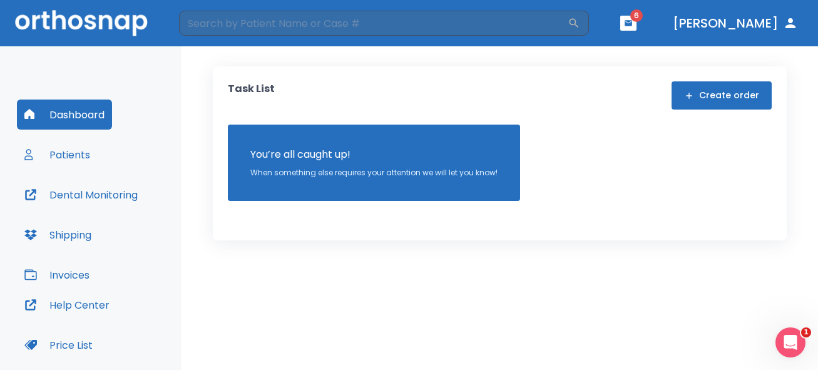 Image resolution: width=818 pixels, height=370 pixels. Describe the element at coordinates (58, 345) in the screenshot. I see `button: Price List` at that location.